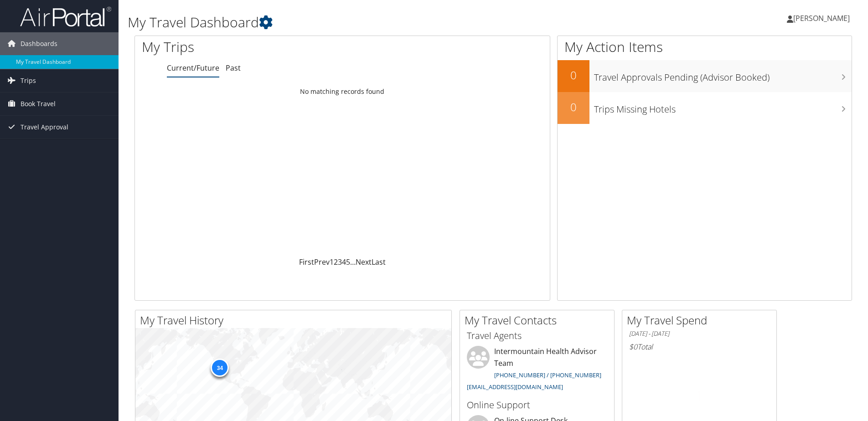  Describe the element at coordinates (540, 321) in the screenshot. I see `h2: My Travel Contacts` at that location.